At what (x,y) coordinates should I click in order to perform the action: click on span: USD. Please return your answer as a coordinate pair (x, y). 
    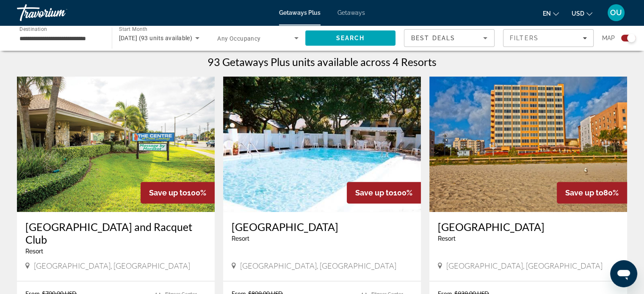
    Looking at the image, I should click on (578, 14).